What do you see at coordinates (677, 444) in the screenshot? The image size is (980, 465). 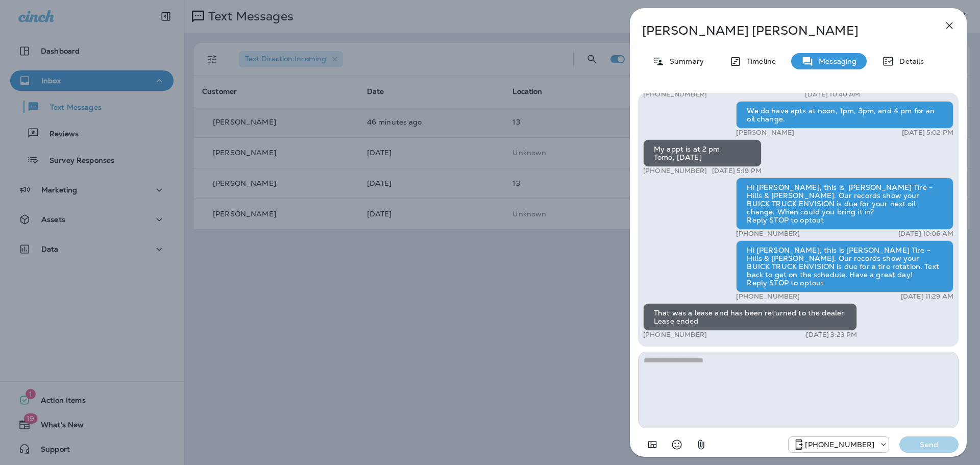 I see `button: Select an emoji` at bounding box center [677, 444].